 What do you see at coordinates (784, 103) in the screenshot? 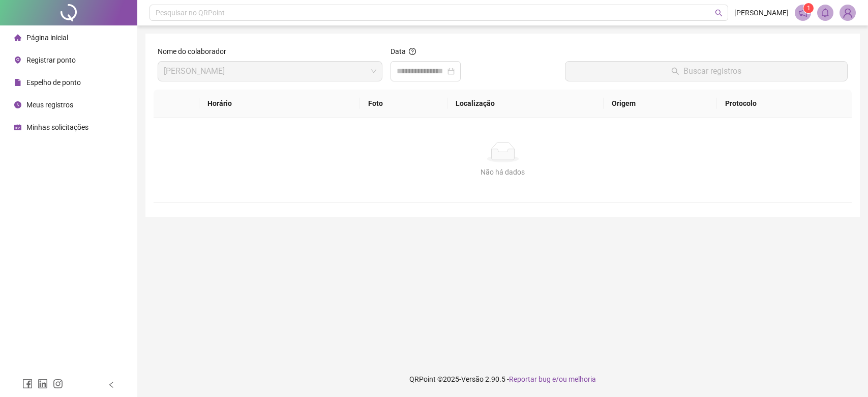
I see `th: Protocolo` at bounding box center [784, 103].